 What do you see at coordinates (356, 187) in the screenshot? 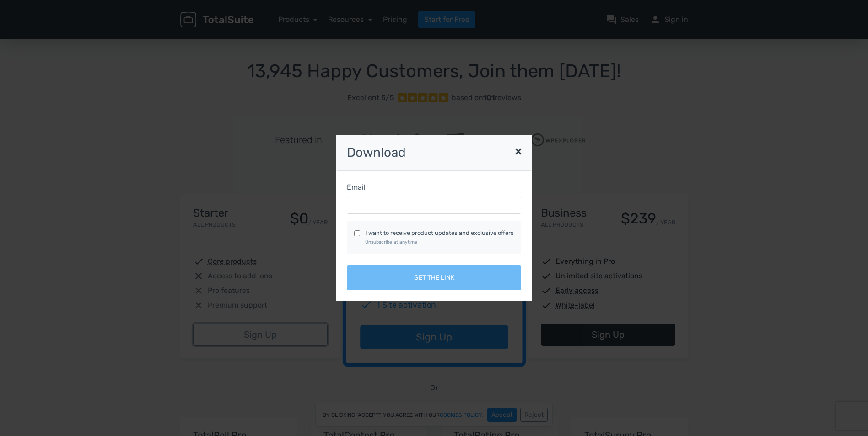
I see `label: Email` at bounding box center [356, 187].